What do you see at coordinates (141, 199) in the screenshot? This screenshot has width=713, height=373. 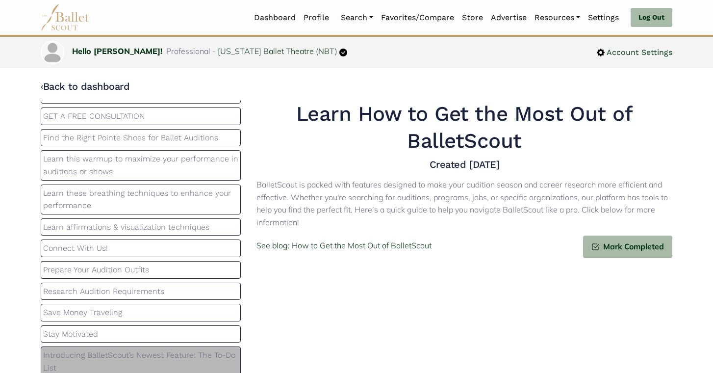 I see `p: Learn these breathing techniques to enhance your performance` at bounding box center [141, 199].